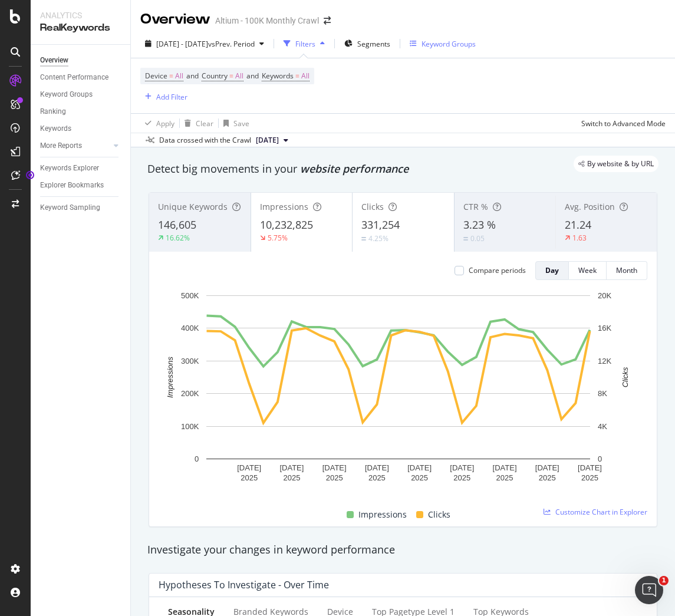 The image size is (675, 616). Describe the element at coordinates (196, 123) in the screenshot. I see `button: Clear` at that location.